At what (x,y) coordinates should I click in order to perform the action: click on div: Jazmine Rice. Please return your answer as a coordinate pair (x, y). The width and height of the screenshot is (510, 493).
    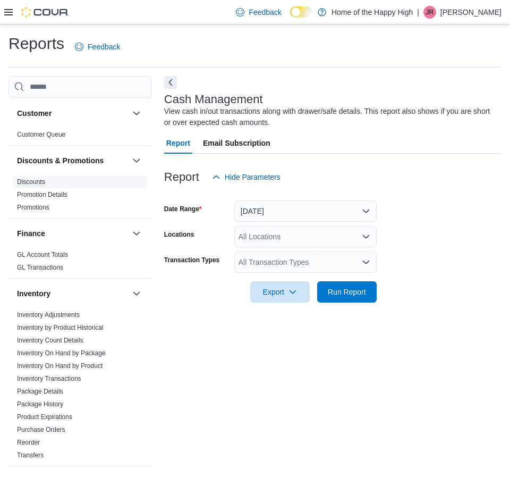
    Looking at the image, I should click on (430, 12).